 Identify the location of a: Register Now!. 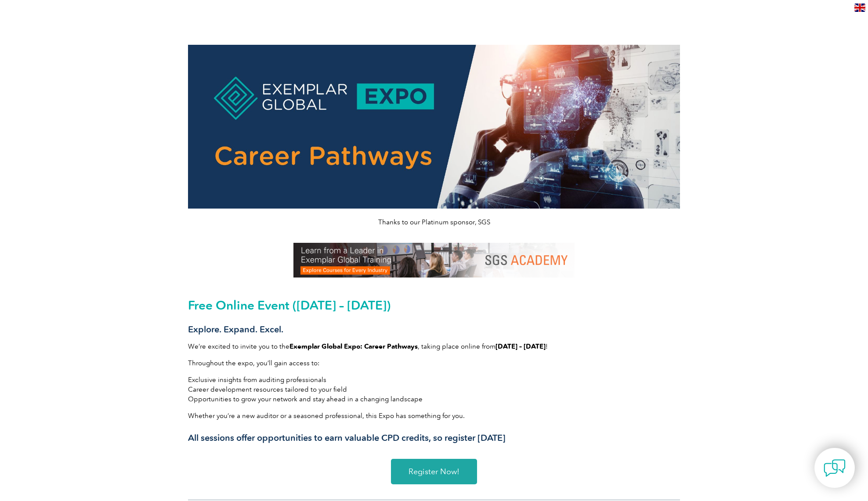
(434, 471).